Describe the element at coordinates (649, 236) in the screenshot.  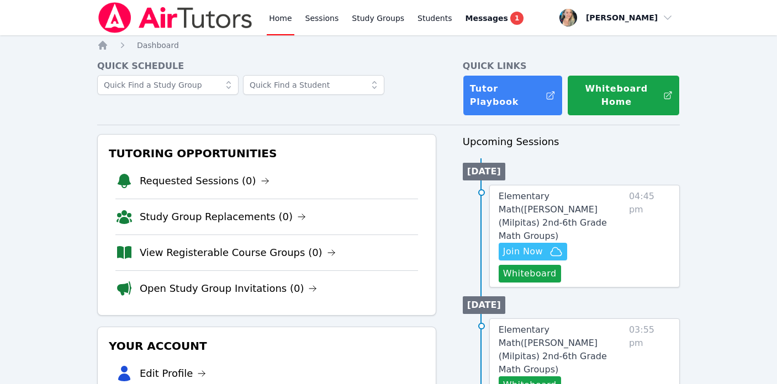
I see `span: 04:45 pm` at that location.